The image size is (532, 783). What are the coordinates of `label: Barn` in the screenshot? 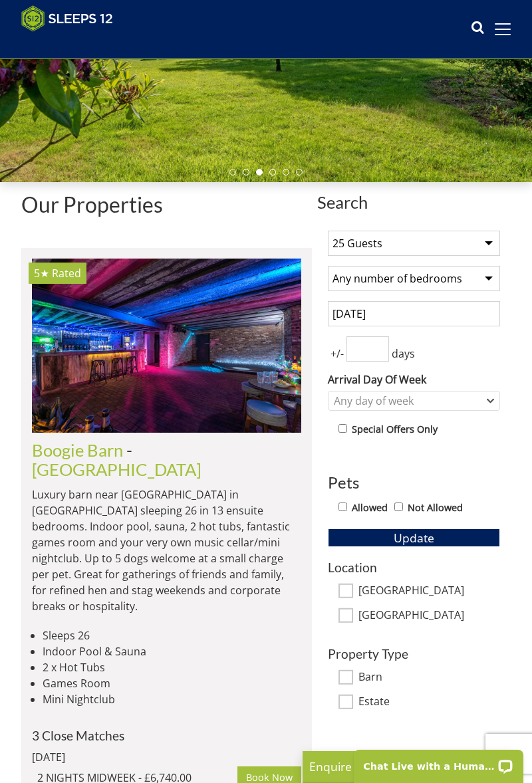 It's located at (429, 679).